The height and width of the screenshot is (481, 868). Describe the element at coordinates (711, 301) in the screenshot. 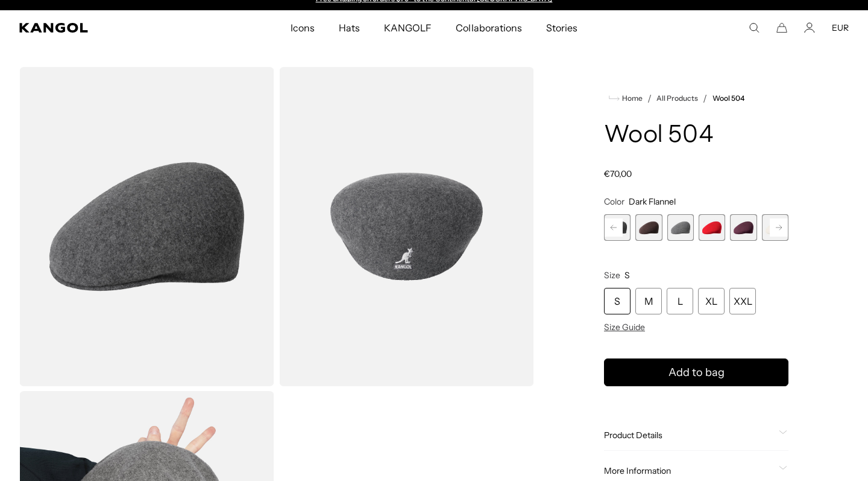

I see `div: XL` at that location.